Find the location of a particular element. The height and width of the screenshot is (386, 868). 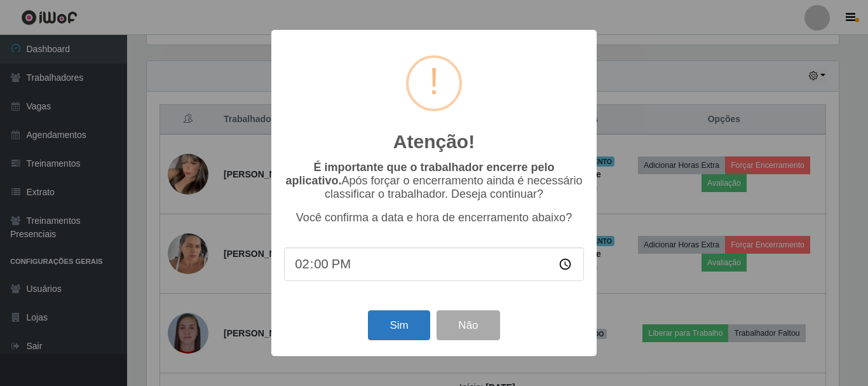

button: Não is located at coordinates (468, 325).